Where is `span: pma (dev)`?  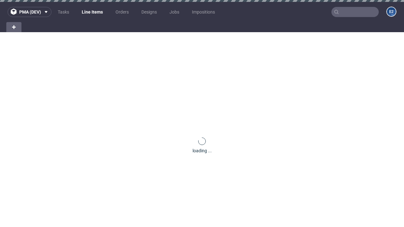
span: pma (dev) is located at coordinates (30, 12).